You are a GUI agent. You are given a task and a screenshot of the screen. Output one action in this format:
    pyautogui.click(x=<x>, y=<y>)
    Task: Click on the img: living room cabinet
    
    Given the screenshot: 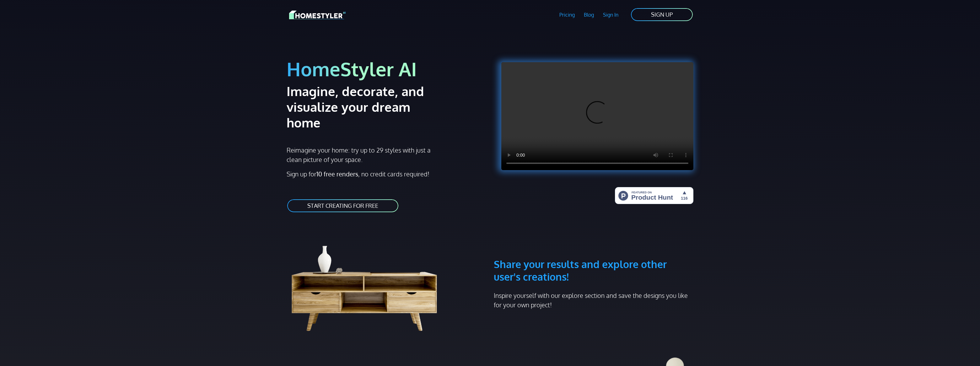 What is the action you would take?
    pyautogui.click(x=369, y=281)
    